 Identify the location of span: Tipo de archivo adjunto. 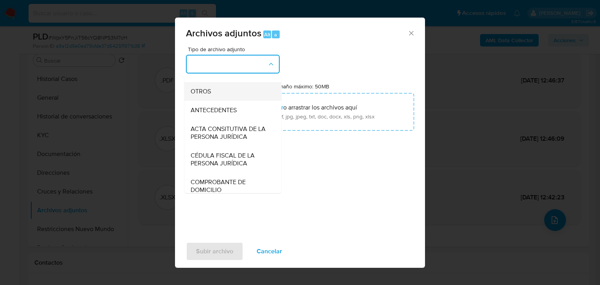
(235, 49).